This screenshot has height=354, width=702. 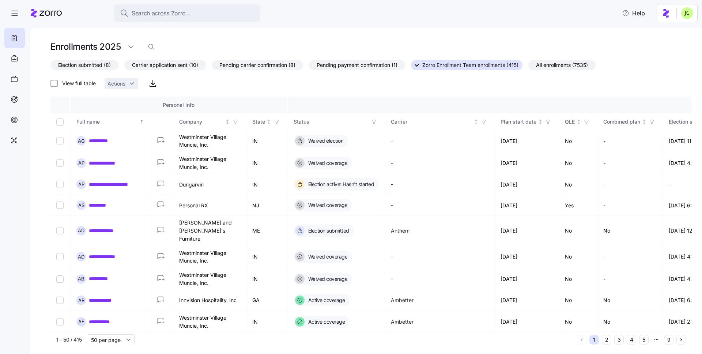 What do you see at coordinates (60, 163) in the screenshot?
I see `input: Select record 2` at bounding box center [60, 163].